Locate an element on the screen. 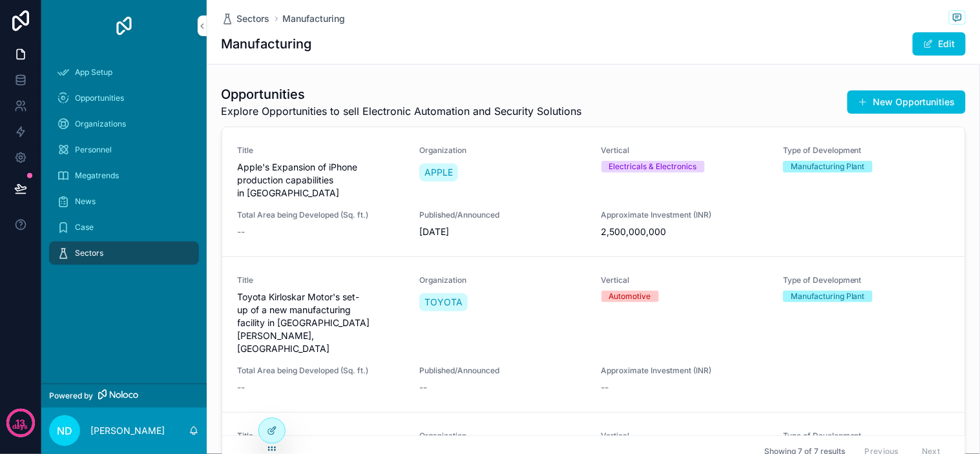  a: Megatrends is located at coordinates (124, 176).